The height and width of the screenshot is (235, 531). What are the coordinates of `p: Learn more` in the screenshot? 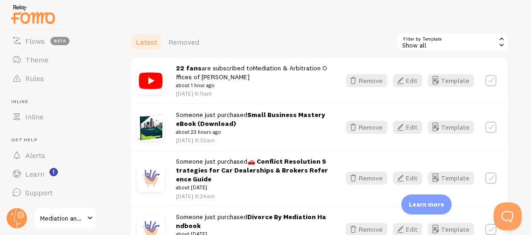 It's located at (427, 204).